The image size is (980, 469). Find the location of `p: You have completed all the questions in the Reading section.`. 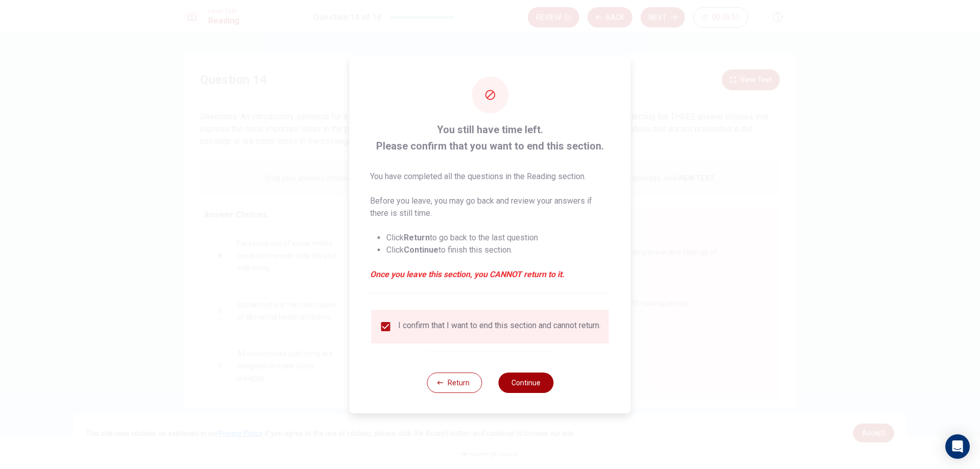

p: You have completed all the questions in the Reading section. is located at coordinates (490, 177).